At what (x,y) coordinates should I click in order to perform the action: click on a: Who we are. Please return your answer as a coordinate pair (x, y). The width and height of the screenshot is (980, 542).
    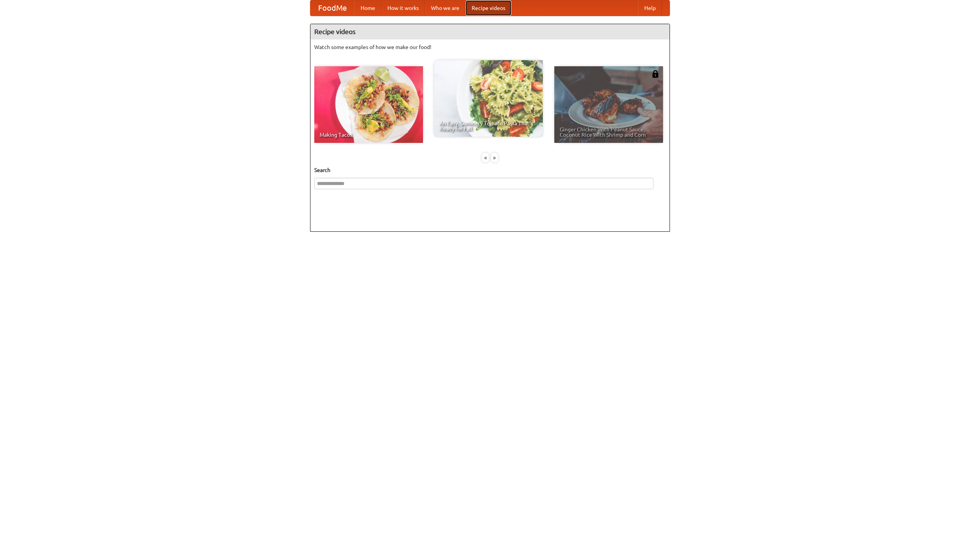
    Looking at the image, I should click on (446, 8).